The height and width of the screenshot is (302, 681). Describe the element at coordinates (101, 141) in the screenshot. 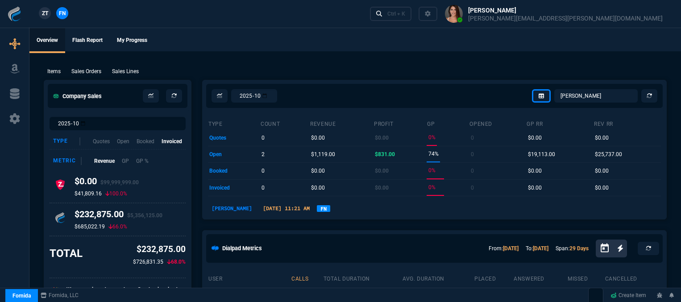

I see `p: Quotes` at that location.